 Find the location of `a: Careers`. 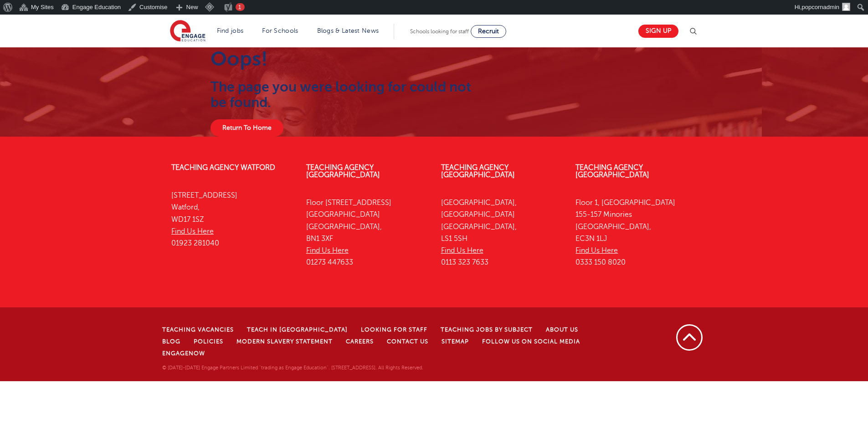

a: Careers is located at coordinates (359, 342).